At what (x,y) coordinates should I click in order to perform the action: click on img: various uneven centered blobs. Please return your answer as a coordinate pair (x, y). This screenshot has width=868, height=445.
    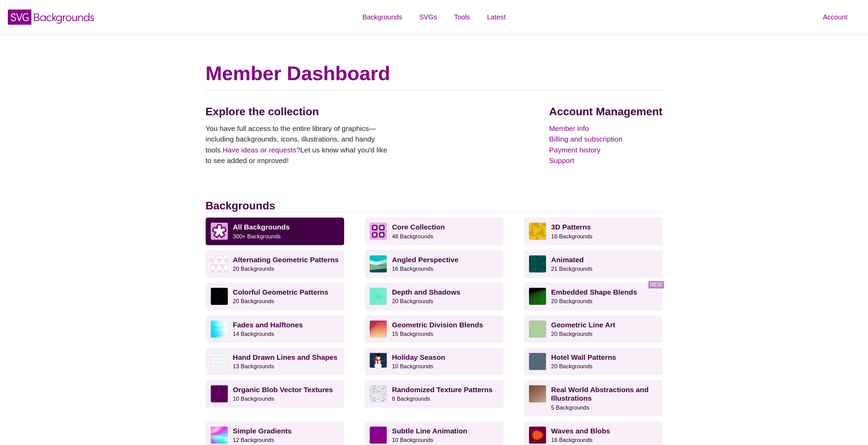
    Looking at the image, I should click on (537, 435).